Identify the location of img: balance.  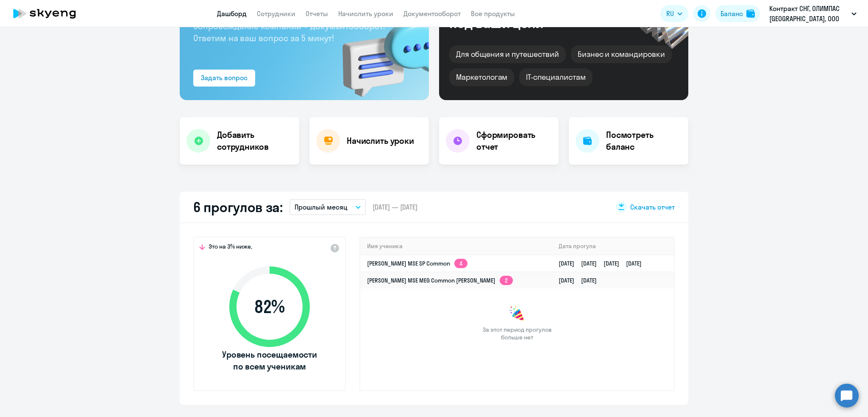
(750, 14).